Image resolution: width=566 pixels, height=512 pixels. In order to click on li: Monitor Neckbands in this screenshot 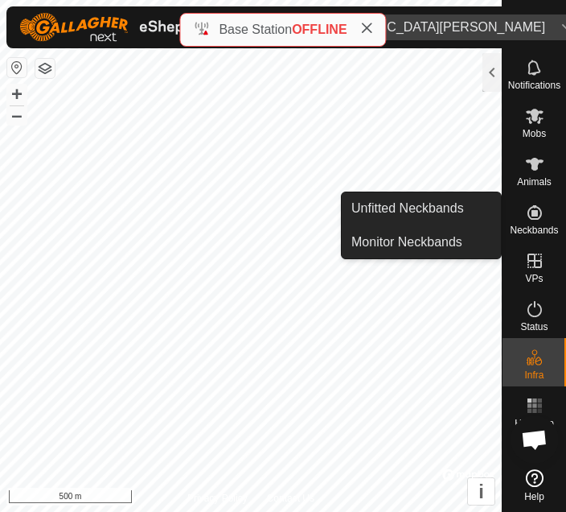, I will do `click(422, 242)`.